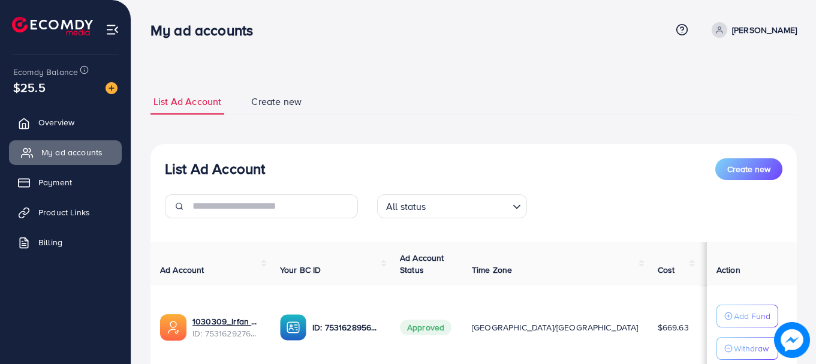 The height and width of the screenshot is (364, 816). I want to click on span: Ad Account, so click(182, 270).